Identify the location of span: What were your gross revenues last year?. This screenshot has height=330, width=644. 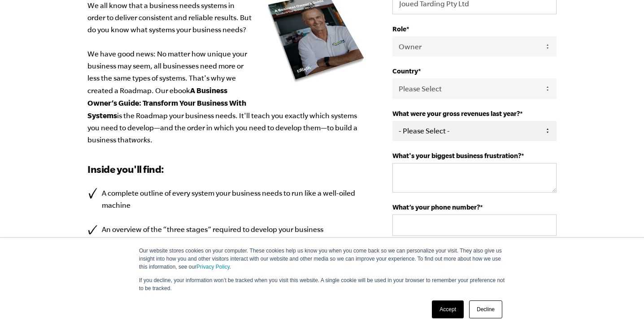
(456, 113).